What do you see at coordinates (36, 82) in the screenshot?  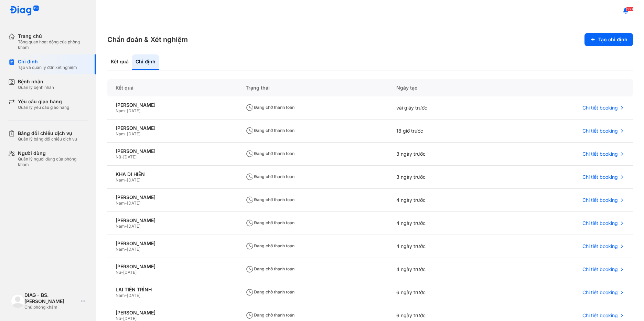 I see `div: Bệnh nhân` at bounding box center [36, 82].